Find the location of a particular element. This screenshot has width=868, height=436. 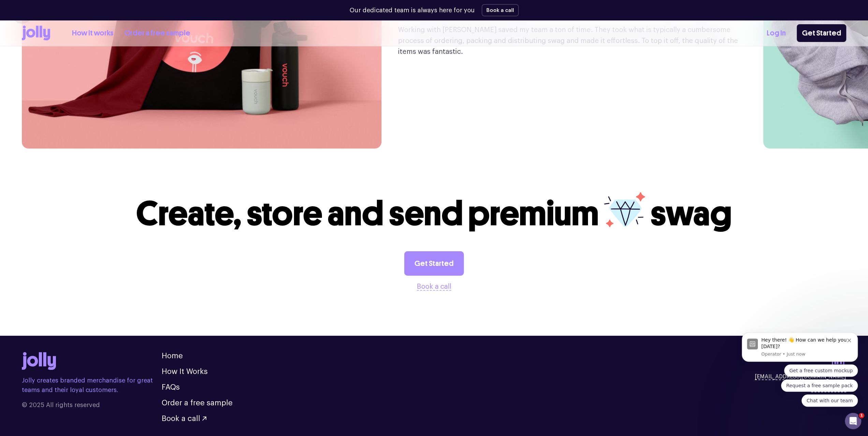

div: Message content is located at coordinates (72, 62).